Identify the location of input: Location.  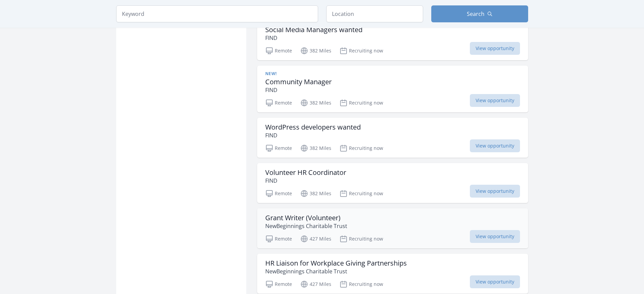
(374, 14).